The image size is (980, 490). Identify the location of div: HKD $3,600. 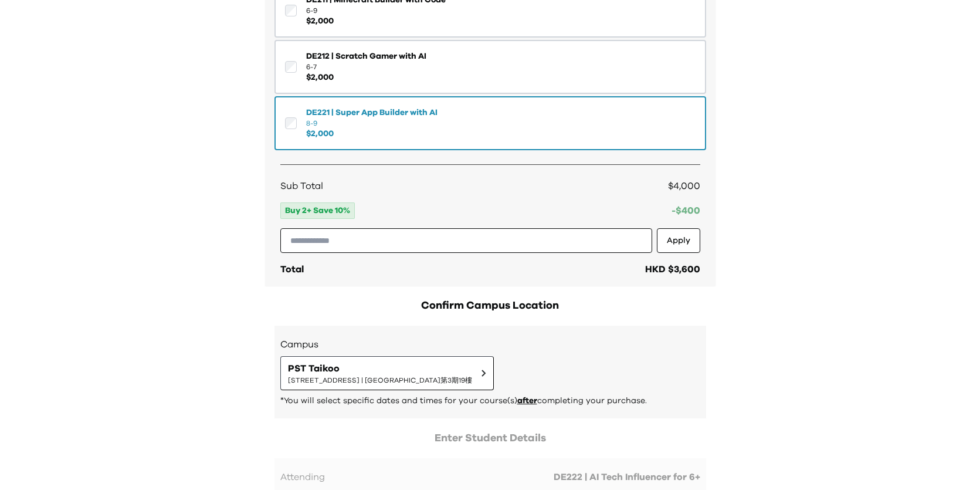
(673, 269).